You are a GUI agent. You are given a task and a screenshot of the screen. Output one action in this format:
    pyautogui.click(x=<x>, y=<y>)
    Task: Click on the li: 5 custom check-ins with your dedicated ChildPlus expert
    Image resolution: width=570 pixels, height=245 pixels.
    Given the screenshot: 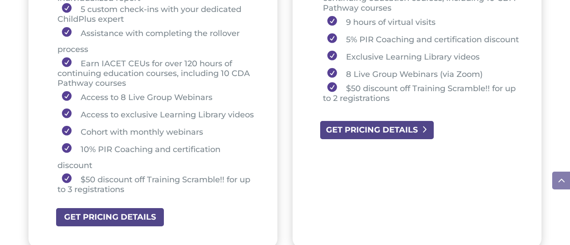 What is the action you would take?
    pyautogui.click(x=156, y=13)
    